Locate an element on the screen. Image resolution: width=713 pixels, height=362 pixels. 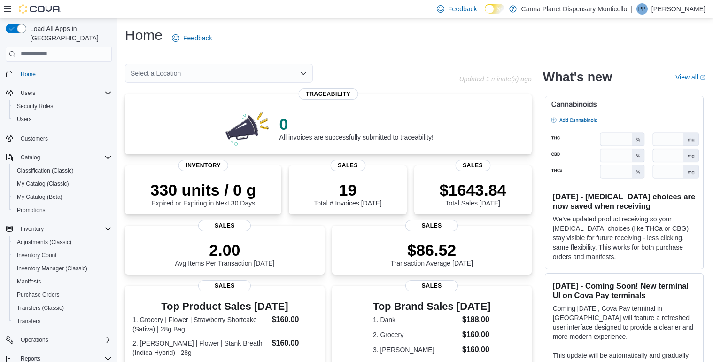
svg: External link is located at coordinates (703, 77).